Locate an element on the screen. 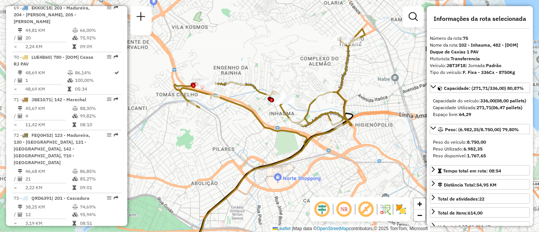  td: 05:34 is located at coordinates (94, 89).